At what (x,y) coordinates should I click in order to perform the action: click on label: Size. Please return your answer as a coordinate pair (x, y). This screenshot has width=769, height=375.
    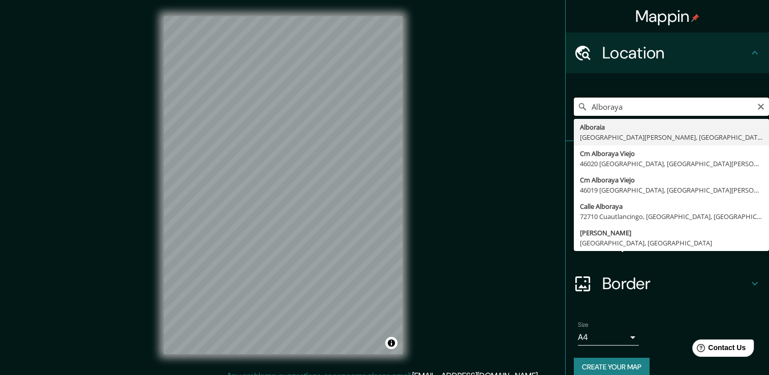
    Looking at the image, I should click on (583, 325).